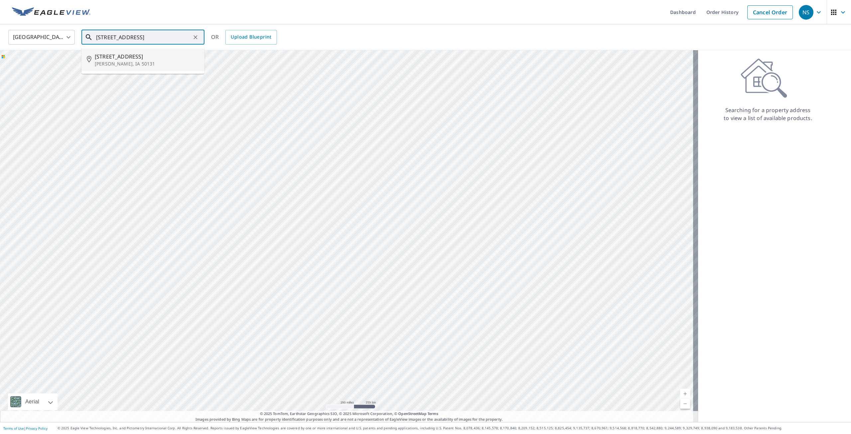 The height and width of the screenshot is (434, 851). I want to click on a: Cancel Order, so click(769, 12).